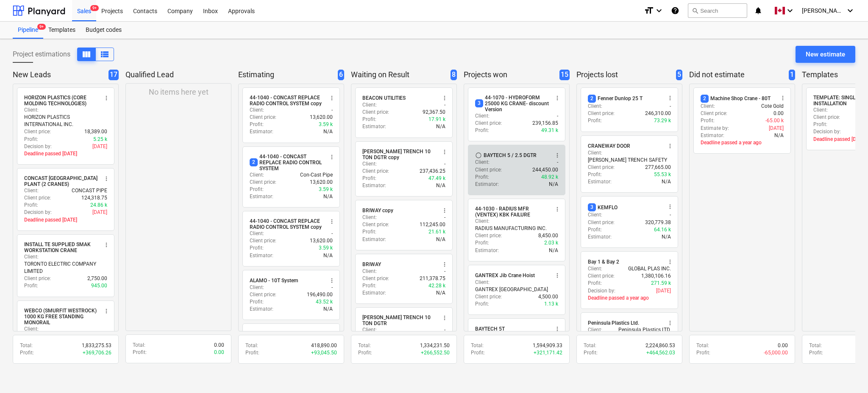 This screenshot has width=868, height=393. I want to click on div: WEBCO (SMURFIT WESTROCK) 1000 KG FREE STANDING MONORAIL, so click(61, 317).